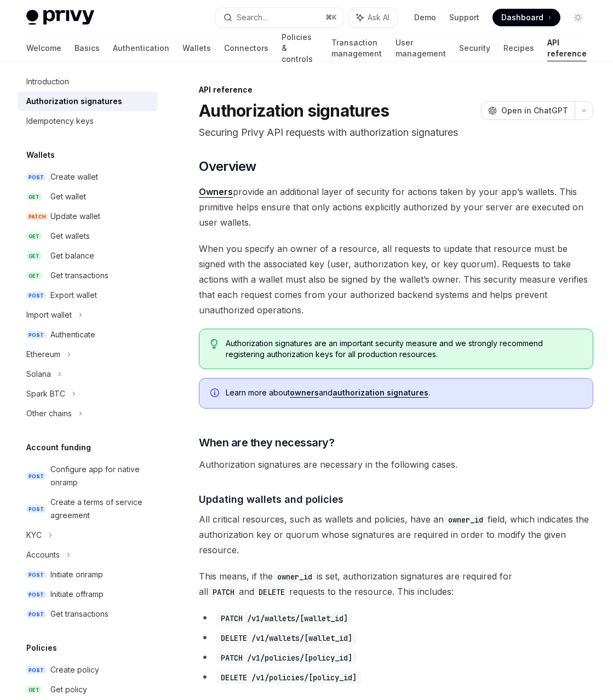 Image resolution: width=613 pixels, height=700 pixels. Describe the element at coordinates (396, 535) in the screenshot. I see `span: All critical resources, such as wallets and policies, have an field, which indicates the authoriz...` at that location.